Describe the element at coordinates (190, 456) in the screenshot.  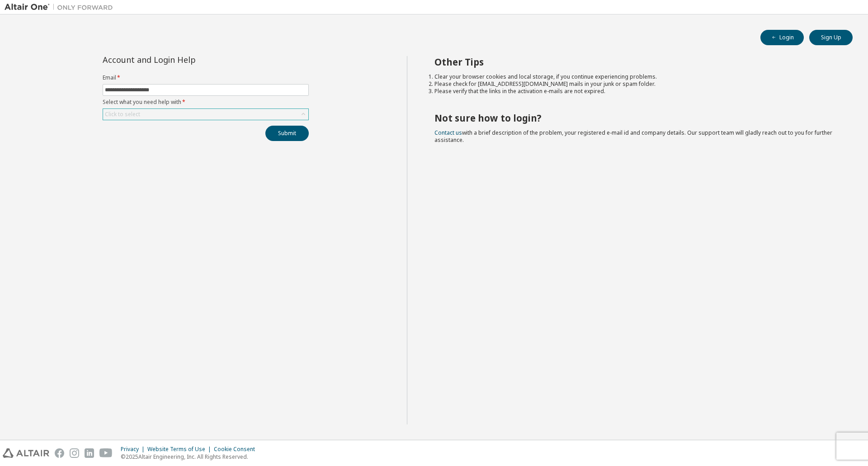
I see `p: © 2025 Altair Engineering, Inc. All Rights Reserved.` at that location.